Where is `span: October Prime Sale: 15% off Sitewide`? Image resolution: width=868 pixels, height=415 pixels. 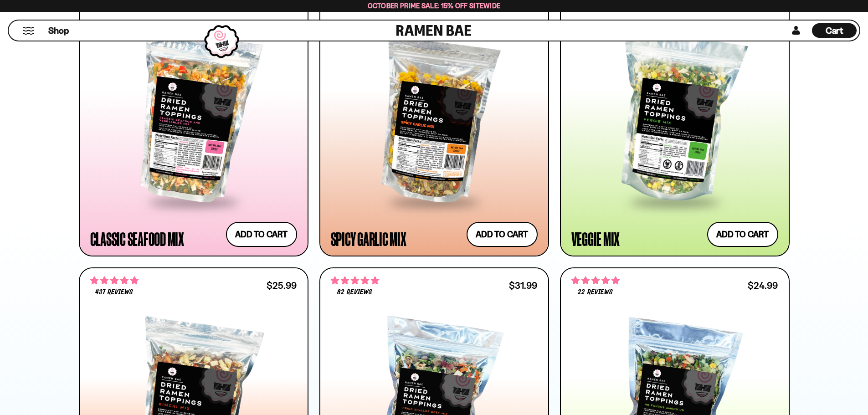
span: October Prime Sale: 15% off Sitewide is located at coordinates (435, 5).